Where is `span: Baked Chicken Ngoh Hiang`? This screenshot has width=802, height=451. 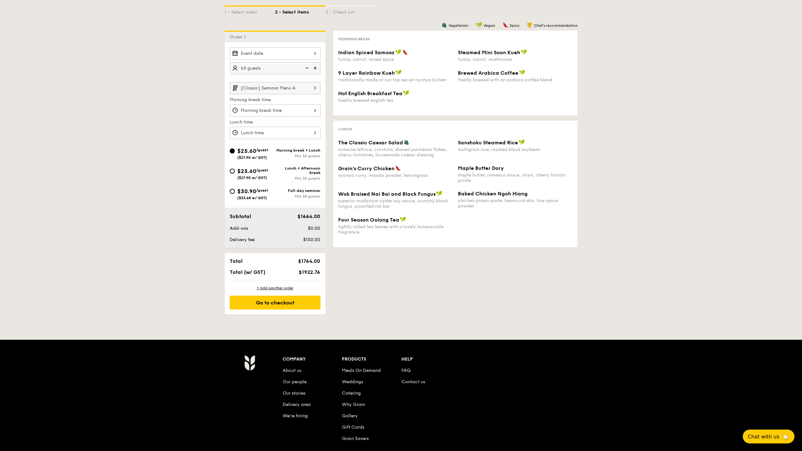
span: Baked Chicken Ngoh Hiang is located at coordinates (493, 194).